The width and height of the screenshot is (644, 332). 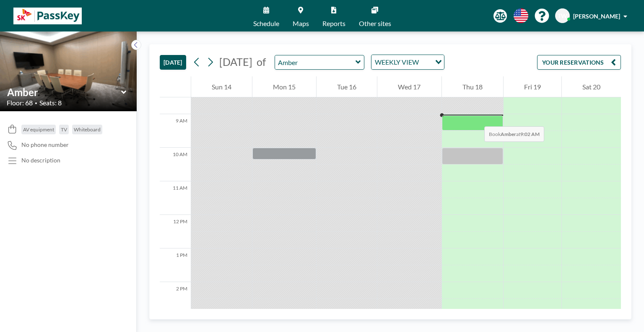 I want to click on div: Wed 17, so click(x=409, y=87).